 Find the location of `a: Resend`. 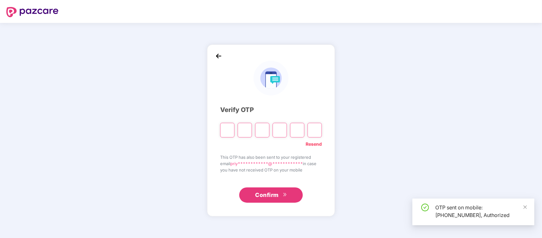

a: Resend is located at coordinates (313, 144).